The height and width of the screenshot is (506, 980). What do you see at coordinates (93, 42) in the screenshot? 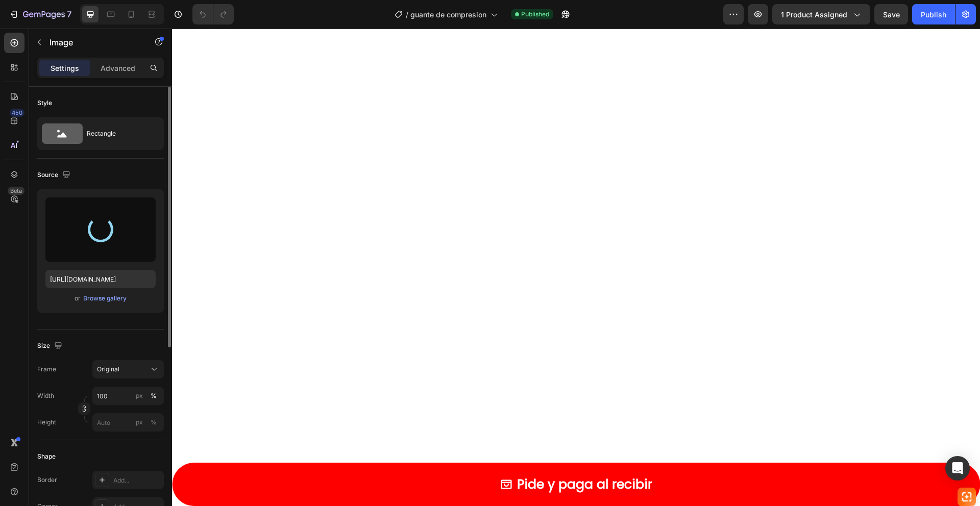
I see `p: Image` at bounding box center [93, 42].